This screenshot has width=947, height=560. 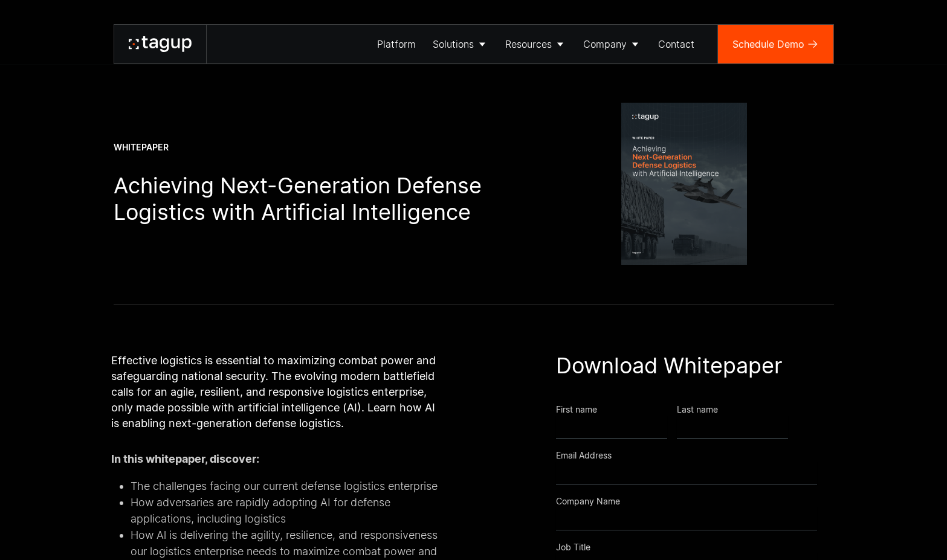 What do you see at coordinates (686, 501) in the screenshot?
I see `div: Company Name` at bounding box center [686, 501].